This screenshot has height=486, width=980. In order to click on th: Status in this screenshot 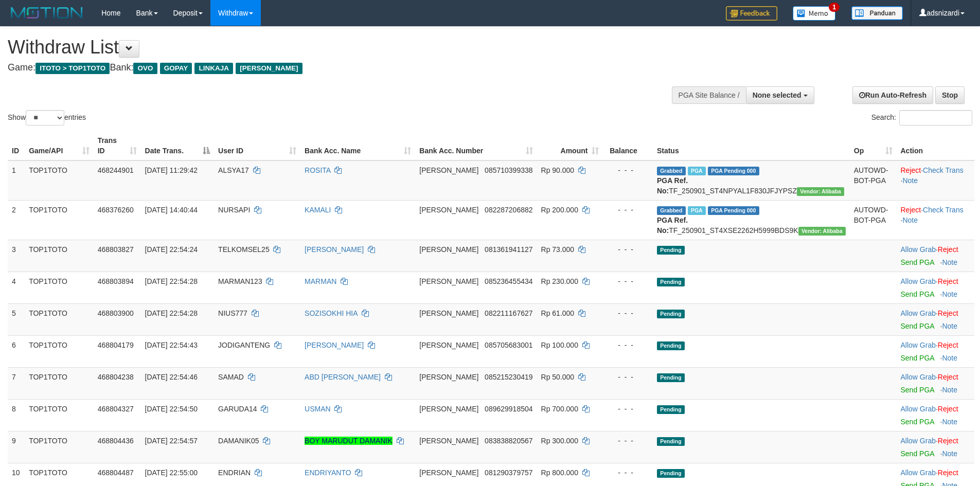, I will do `click(751, 146)`.